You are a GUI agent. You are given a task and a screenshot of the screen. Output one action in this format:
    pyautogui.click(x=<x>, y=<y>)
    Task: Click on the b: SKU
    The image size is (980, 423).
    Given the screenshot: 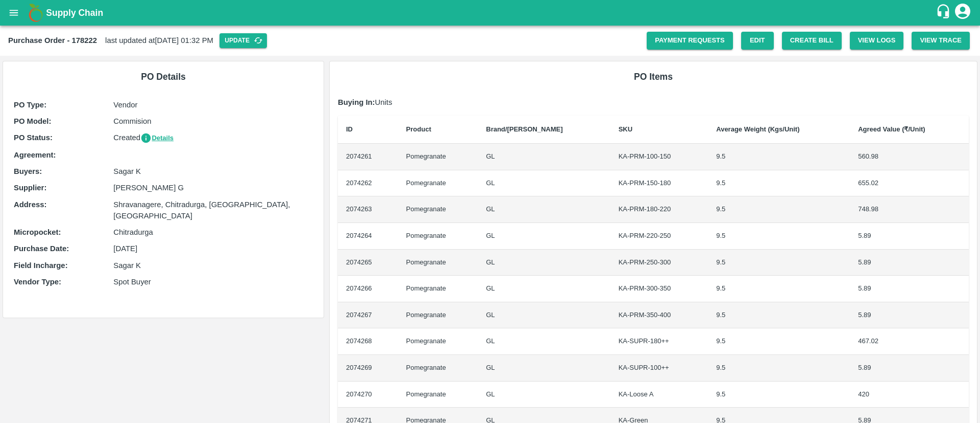 What is the action you would take?
    pyautogui.click(x=626, y=129)
    